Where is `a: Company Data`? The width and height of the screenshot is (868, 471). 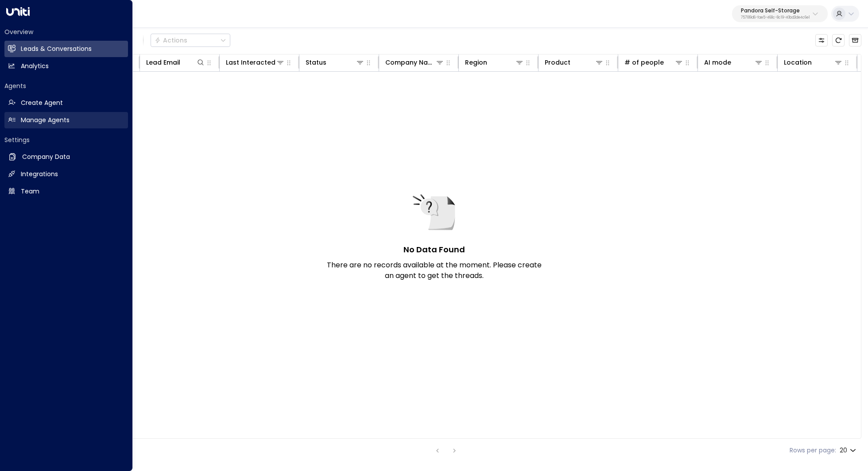 a: Company Data is located at coordinates (66, 157).